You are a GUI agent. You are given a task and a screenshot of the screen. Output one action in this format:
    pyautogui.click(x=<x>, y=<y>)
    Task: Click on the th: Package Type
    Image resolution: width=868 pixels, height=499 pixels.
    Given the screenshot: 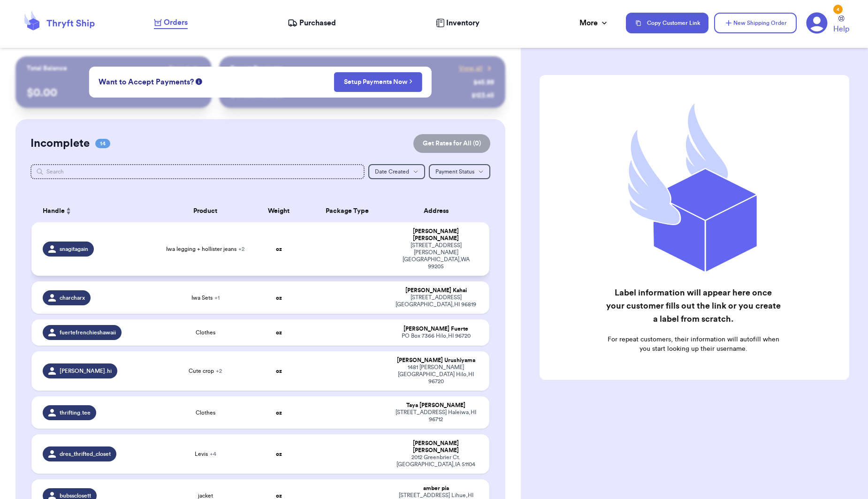 What is the action you would take?
    pyautogui.click(x=347, y=211)
    